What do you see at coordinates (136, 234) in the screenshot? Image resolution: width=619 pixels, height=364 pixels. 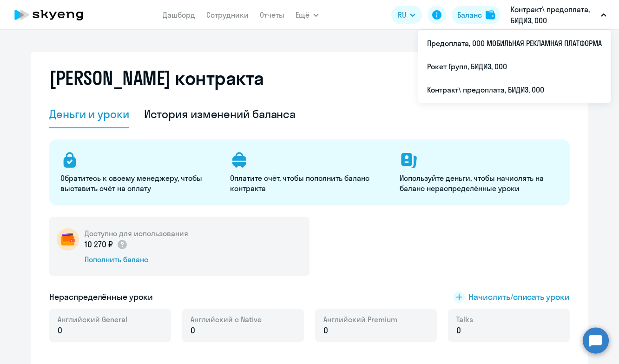 I see `h5: Доступно для использования` at bounding box center [136, 234].